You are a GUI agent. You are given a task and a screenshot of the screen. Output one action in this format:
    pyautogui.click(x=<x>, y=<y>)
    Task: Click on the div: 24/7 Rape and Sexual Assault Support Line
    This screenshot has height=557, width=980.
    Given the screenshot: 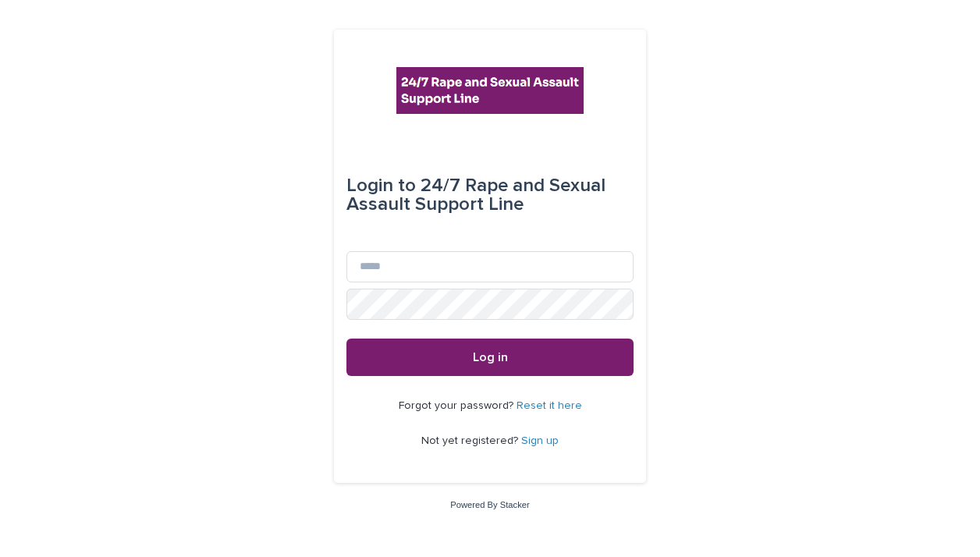 What is the action you would take?
    pyautogui.click(x=490, y=195)
    